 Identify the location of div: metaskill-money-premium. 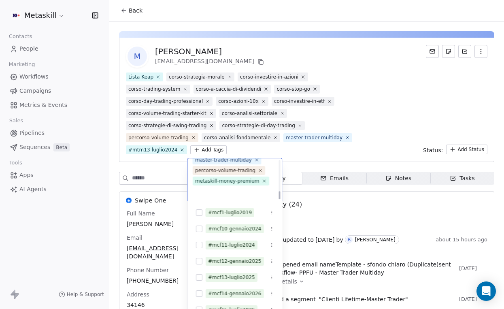
(227, 181).